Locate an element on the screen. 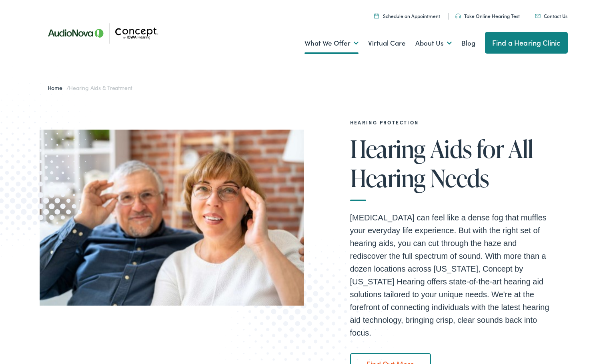  a: About Us is located at coordinates (433, 43).